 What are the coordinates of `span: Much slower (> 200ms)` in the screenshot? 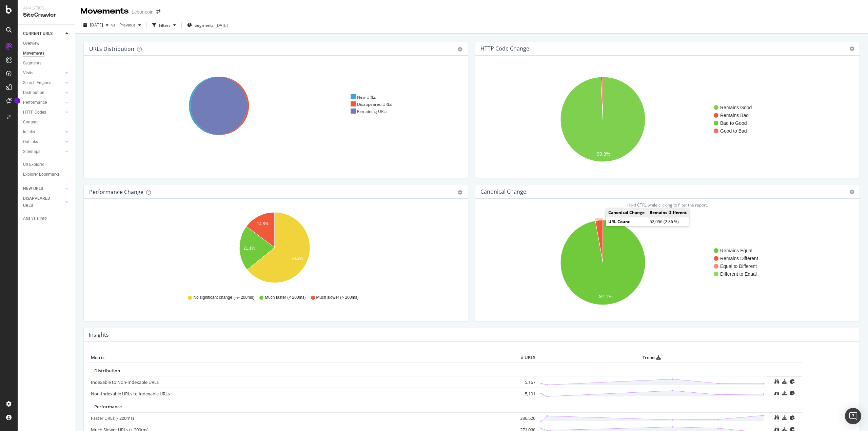 It's located at (337, 298).